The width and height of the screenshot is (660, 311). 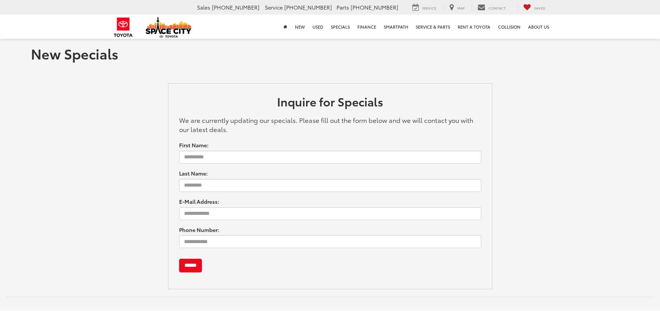 I want to click on img: Toyota, so click(x=123, y=27).